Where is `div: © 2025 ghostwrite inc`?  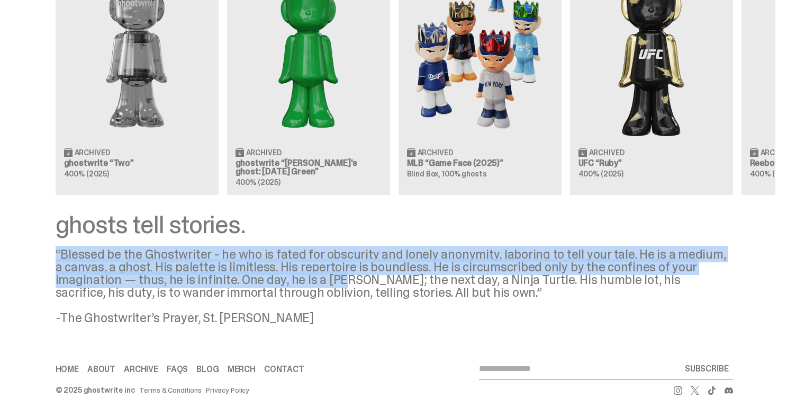
div: © 2025 ghostwrite inc is located at coordinates (95, 390).